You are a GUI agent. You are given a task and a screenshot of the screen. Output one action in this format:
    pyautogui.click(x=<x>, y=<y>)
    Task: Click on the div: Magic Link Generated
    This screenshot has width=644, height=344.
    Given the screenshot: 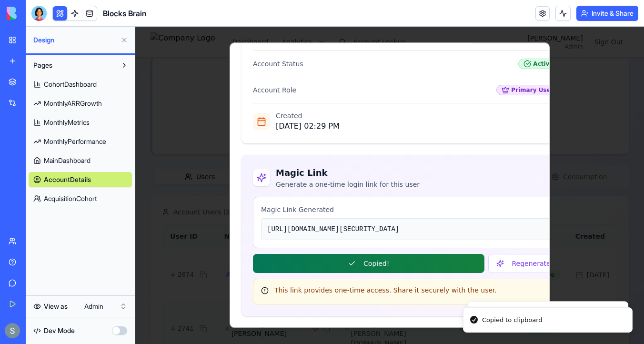 What is the action you would take?
    pyautogui.click(x=271, y=183)
    